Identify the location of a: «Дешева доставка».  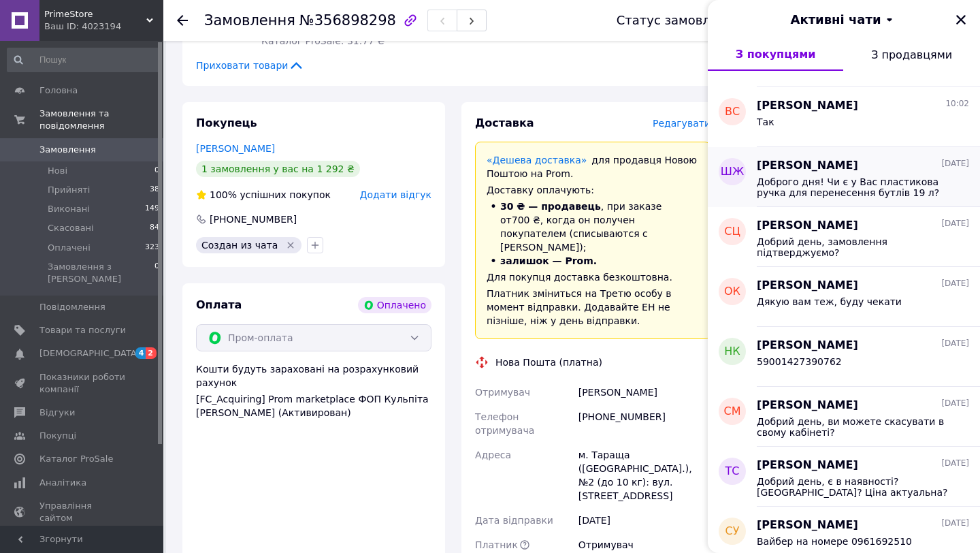
(536, 160).